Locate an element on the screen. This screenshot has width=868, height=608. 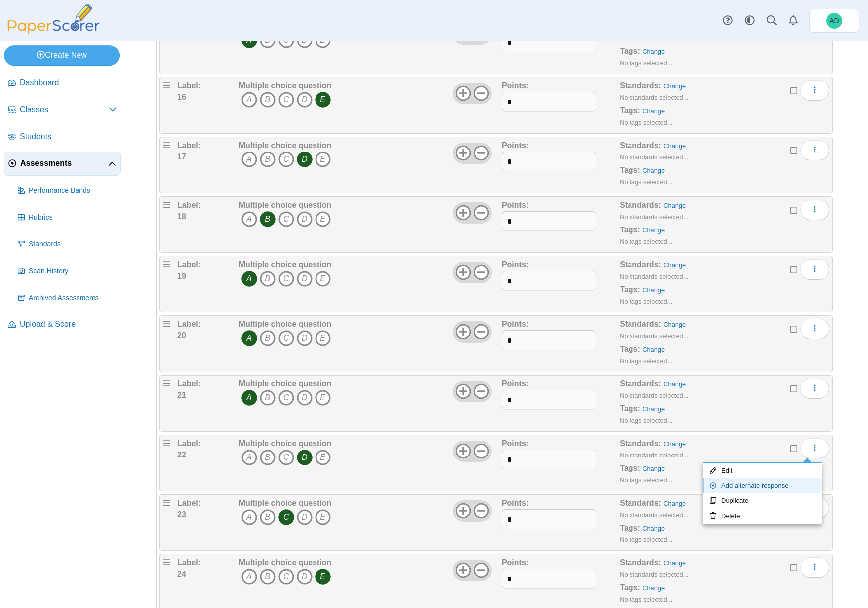
a: Andrew Doust is located at coordinates (835, 21).